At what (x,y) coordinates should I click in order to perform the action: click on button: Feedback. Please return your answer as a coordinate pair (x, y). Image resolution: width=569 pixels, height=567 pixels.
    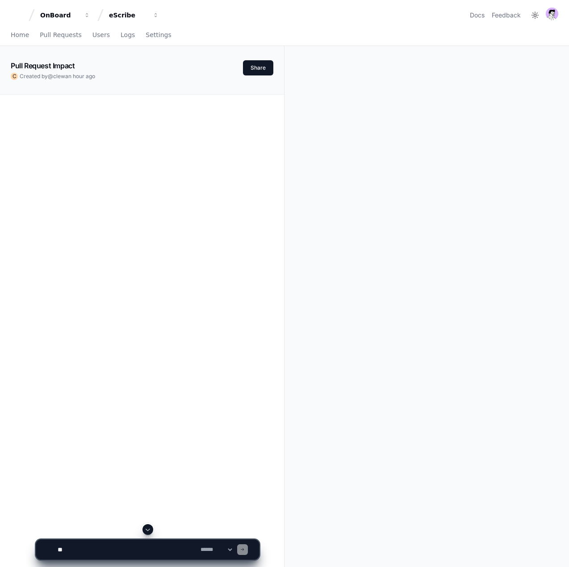
    Looking at the image, I should click on (506, 15).